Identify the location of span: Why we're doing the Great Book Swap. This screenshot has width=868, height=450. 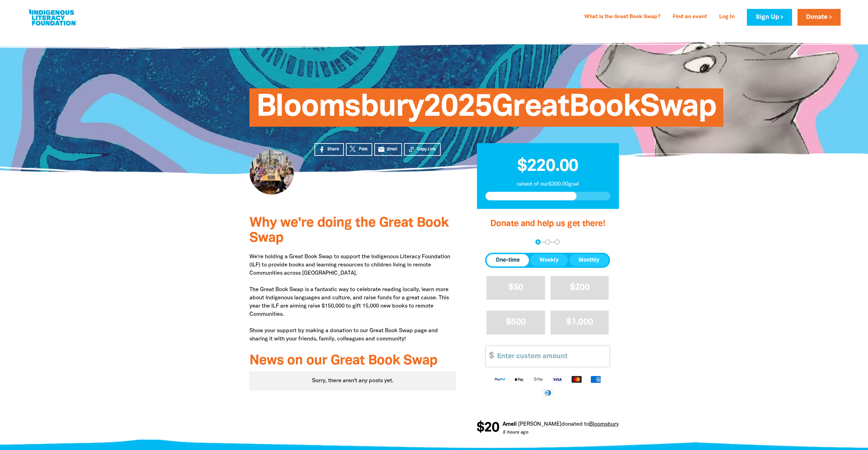
(348, 230).